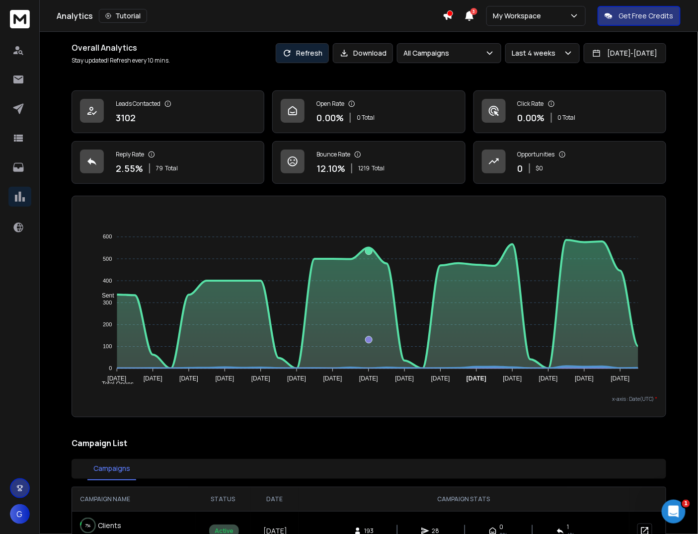 Image resolution: width=698 pixels, height=534 pixels. I want to click on th: DATE, so click(275, 500).